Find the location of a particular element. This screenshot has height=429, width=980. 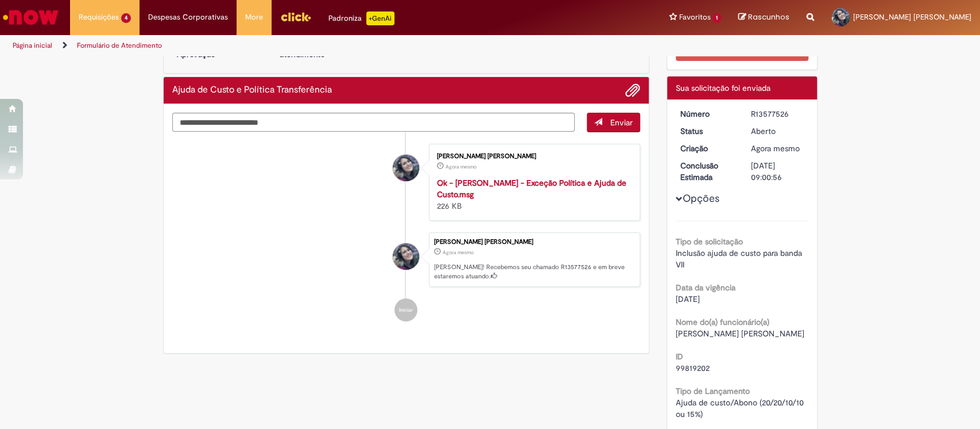

p: +GenAi is located at coordinates (380, 18).